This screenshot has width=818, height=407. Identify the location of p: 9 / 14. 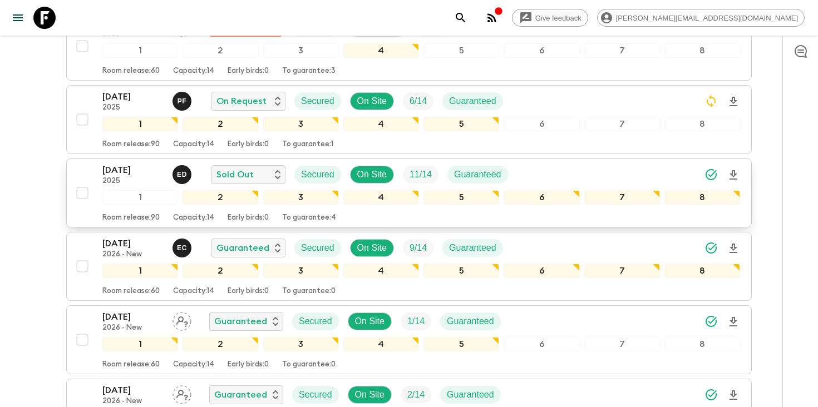
(418, 248).